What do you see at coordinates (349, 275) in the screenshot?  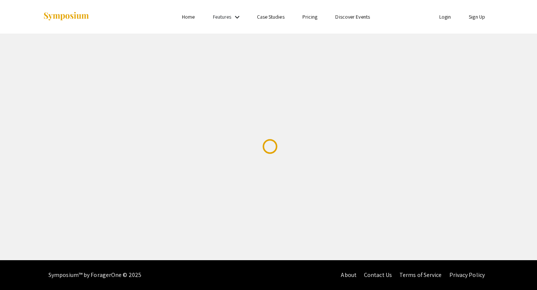 I see `a: About` at bounding box center [349, 275].